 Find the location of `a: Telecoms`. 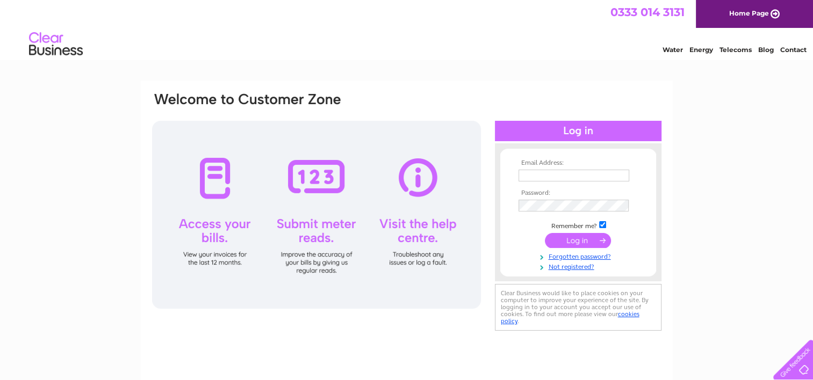

a: Telecoms is located at coordinates (736, 49).